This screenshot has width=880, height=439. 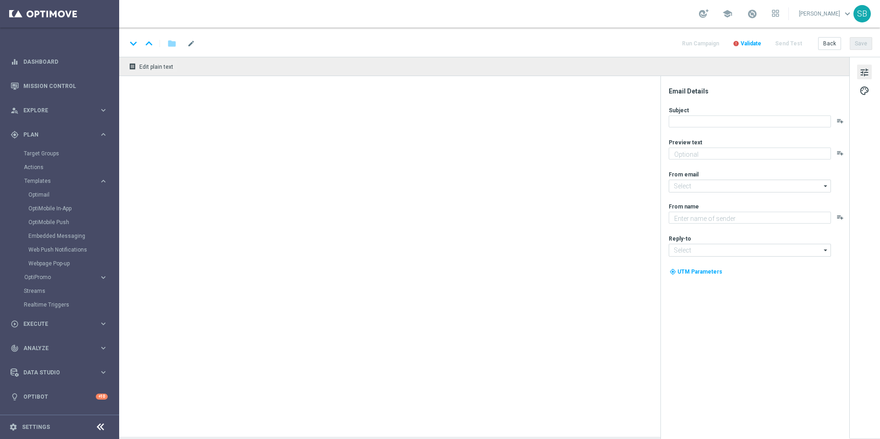 I want to click on button: Back, so click(x=829, y=44).